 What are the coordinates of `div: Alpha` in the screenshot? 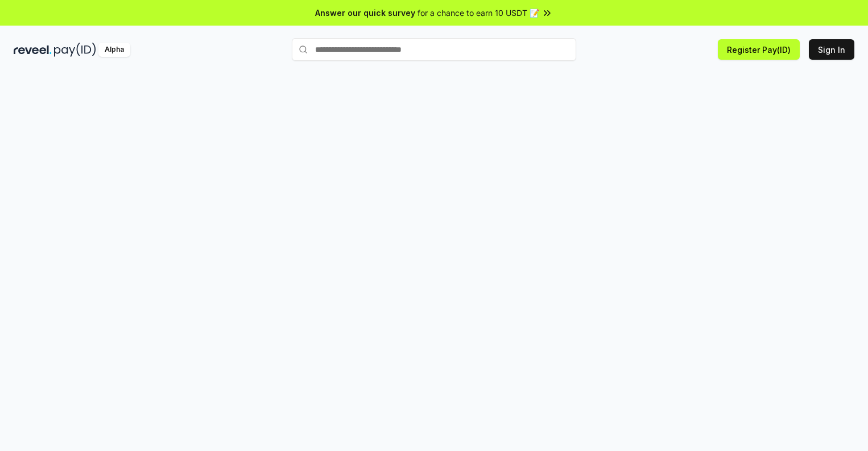 It's located at (114, 49).